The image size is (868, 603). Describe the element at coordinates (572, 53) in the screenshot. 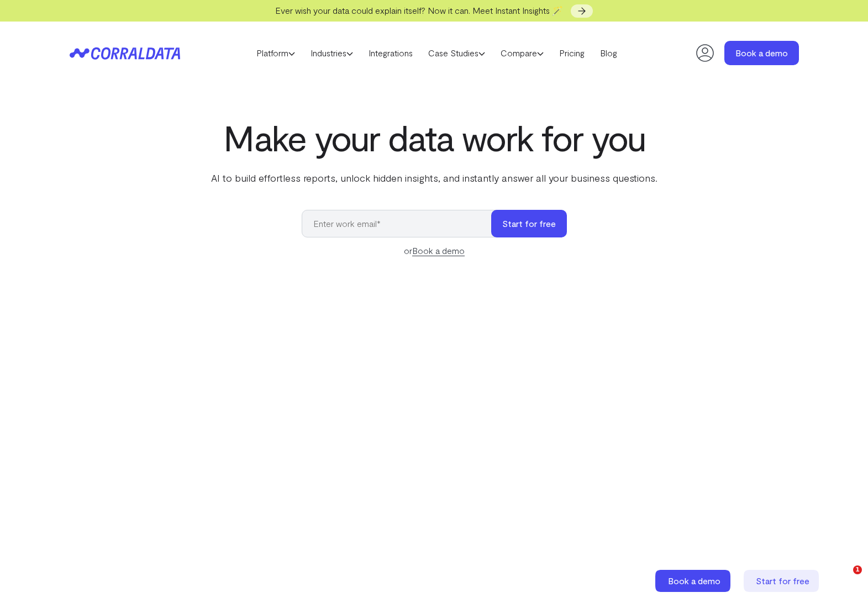

I see `a: Pricing` at that location.